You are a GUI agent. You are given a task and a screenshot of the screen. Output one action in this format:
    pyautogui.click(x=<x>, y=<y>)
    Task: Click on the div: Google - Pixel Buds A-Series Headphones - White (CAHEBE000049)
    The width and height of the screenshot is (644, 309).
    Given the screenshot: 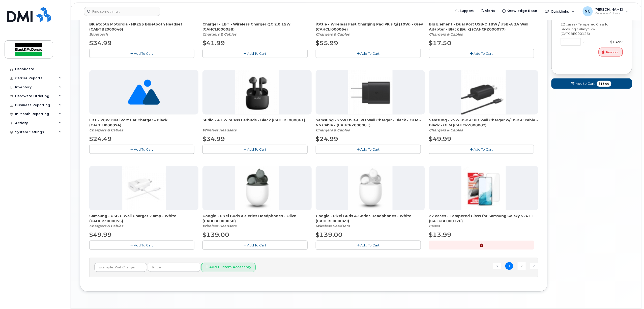 What is the action you would take?
    pyautogui.click(x=370, y=221)
    